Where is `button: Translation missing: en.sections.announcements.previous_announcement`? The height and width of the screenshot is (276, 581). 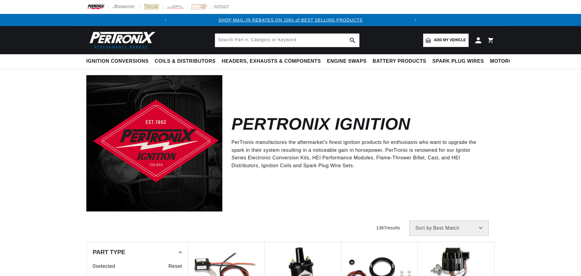
button: Translation missing: en.sections.announcements.previous_announcement is located at coordinates (166, 20).